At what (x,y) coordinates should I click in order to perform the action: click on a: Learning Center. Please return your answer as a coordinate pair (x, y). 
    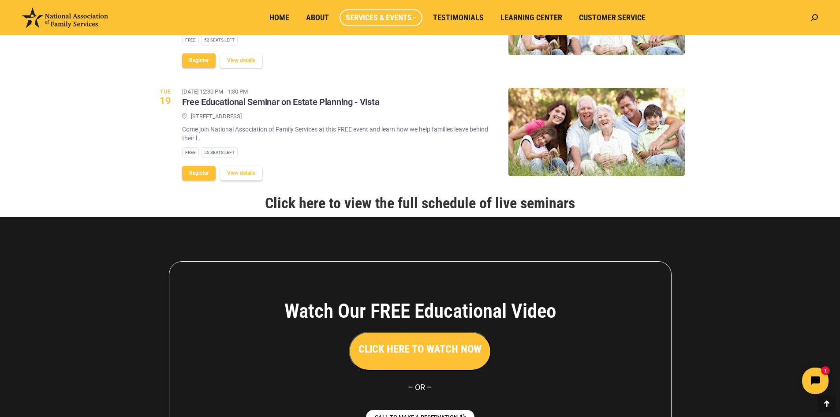
    Looking at the image, I should click on (531, 18).